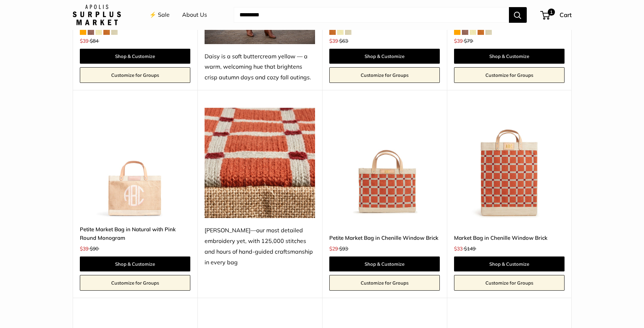 The width and height of the screenshot is (644, 328). What do you see at coordinates (469, 41) in the screenshot?
I see `span: $79` at bounding box center [469, 41].